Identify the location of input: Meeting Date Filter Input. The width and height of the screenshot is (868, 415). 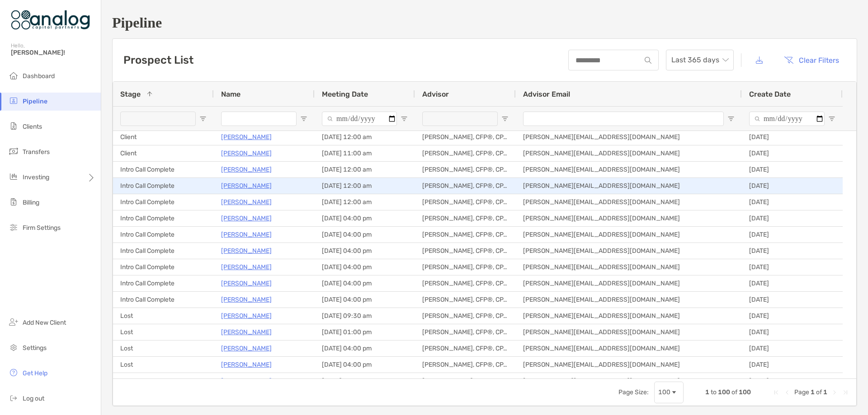
(360, 119).